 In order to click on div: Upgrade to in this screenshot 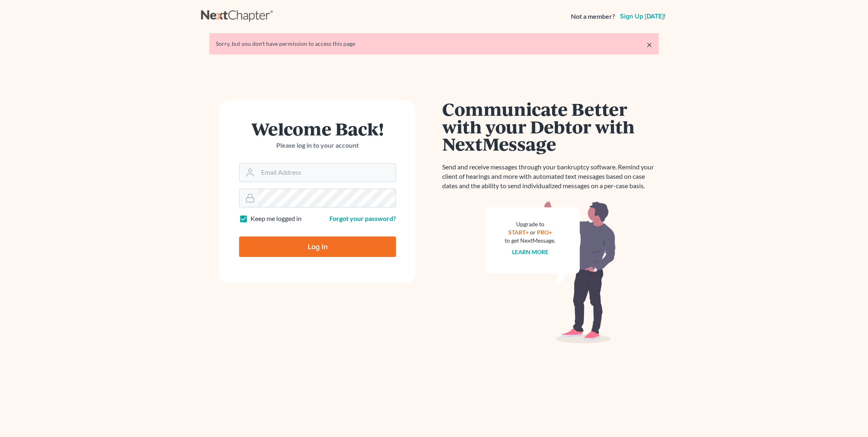, I will do `click(530, 224)`.